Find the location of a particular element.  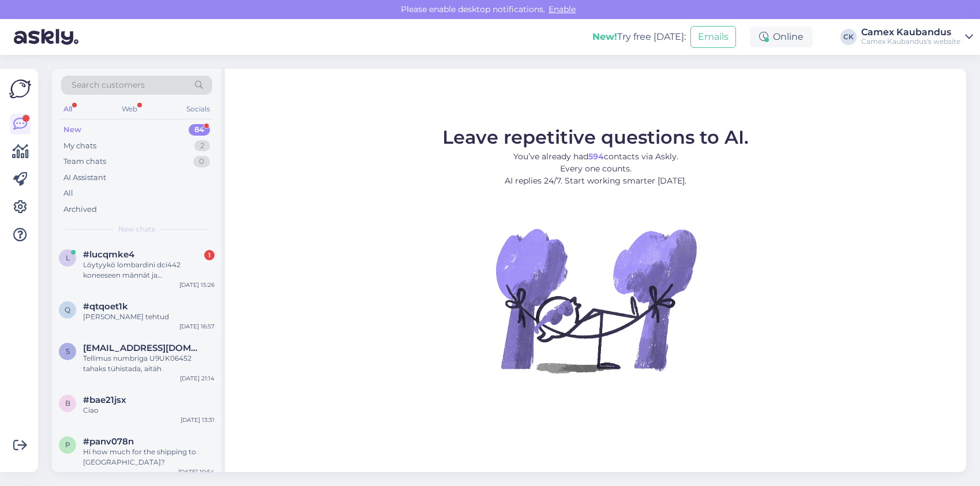

div: CK is located at coordinates (848, 37).